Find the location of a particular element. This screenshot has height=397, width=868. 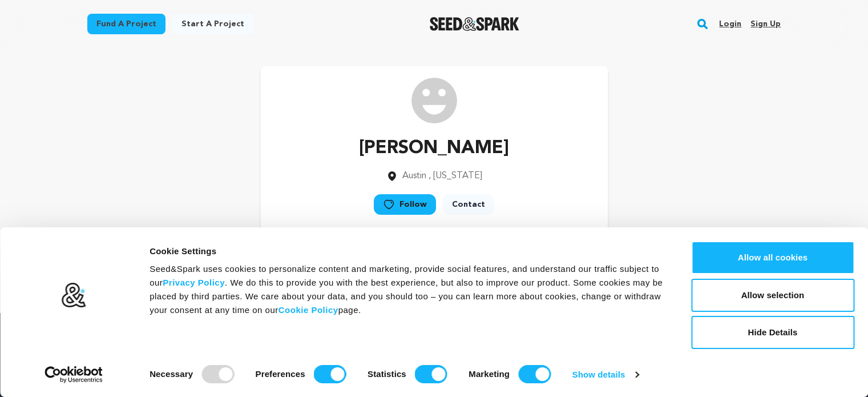

img: /img/default-images/user/medium/user.png image is located at coordinates (434, 101).